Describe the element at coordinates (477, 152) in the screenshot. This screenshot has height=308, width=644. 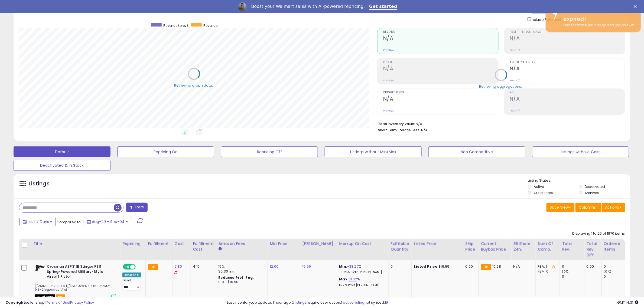
I see `button: Non Competitive` at that location.